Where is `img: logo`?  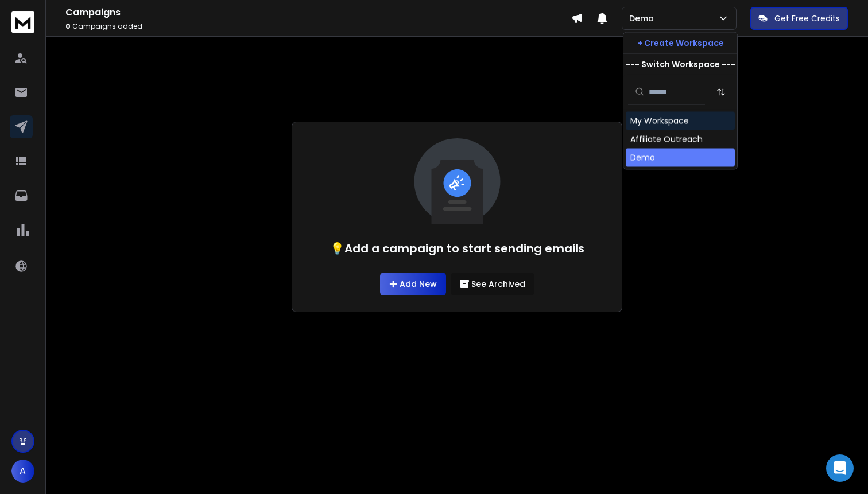
img: logo is located at coordinates (23, 21).